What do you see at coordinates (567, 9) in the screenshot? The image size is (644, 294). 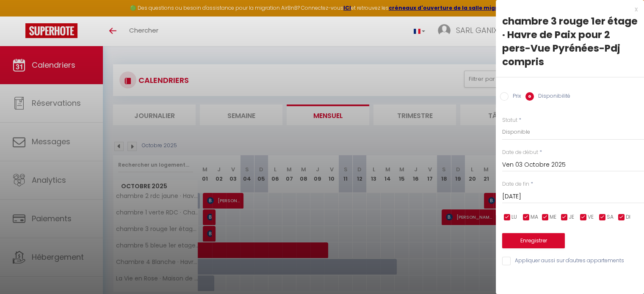 I see `div: x` at bounding box center [567, 9].